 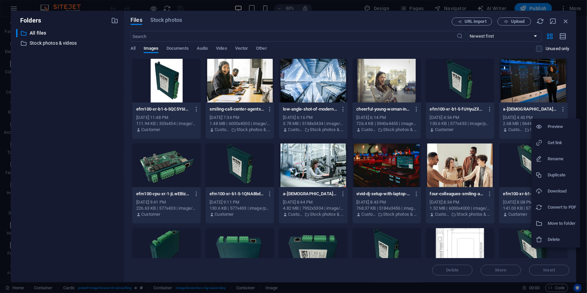 I want to click on h6: Download, so click(x=562, y=191).